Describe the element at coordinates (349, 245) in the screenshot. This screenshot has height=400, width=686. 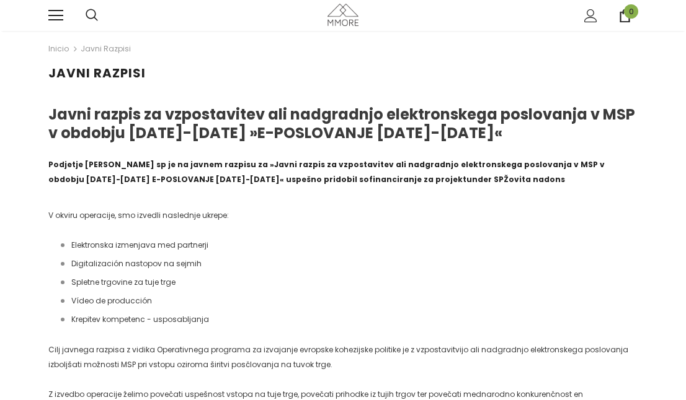
I see `li: Elektronska izmenjava med partnerji` at that location.